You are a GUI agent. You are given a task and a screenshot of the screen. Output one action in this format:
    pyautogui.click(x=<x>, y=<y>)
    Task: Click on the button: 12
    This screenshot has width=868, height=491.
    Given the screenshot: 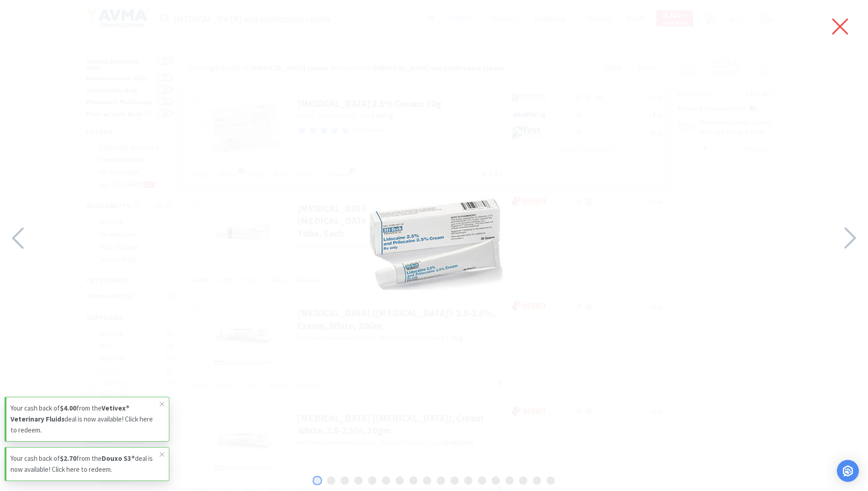 What is the action you would take?
    pyautogui.click(x=468, y=479)
    